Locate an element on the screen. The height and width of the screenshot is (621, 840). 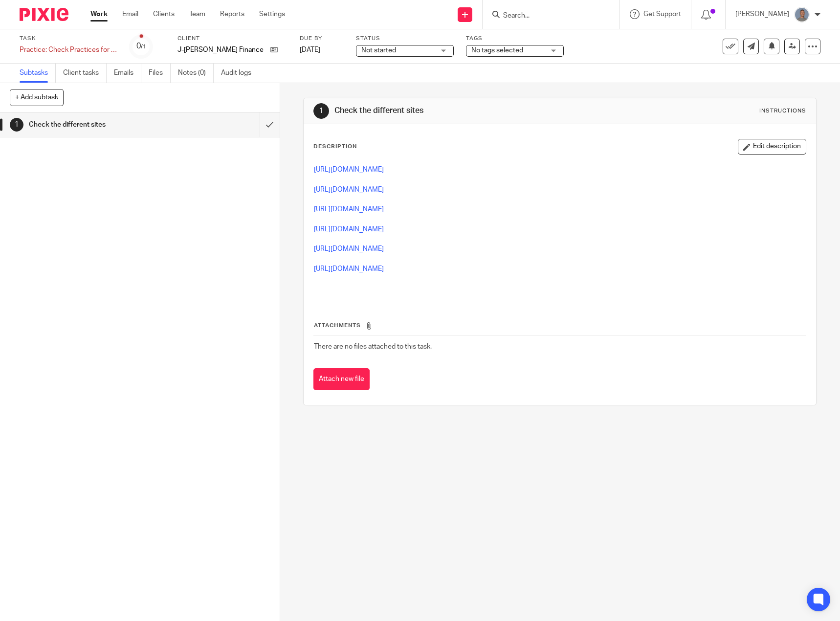
button: Attach new file is located at coordinates (341, 379).